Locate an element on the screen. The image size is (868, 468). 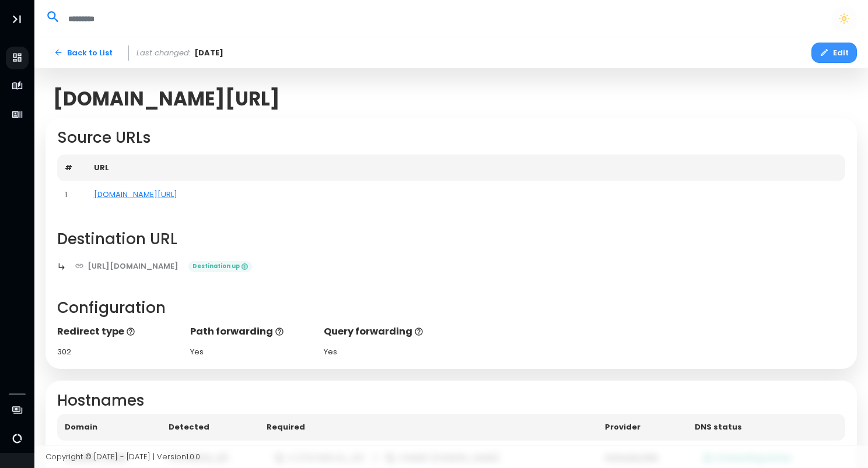
p: Query forwarding is located at coordinates (384, 332).